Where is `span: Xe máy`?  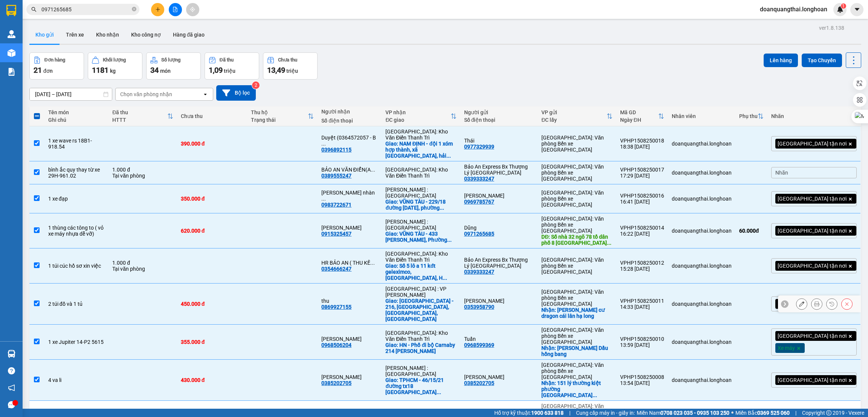 span: Xe máy is located at coordinates (786, 348).